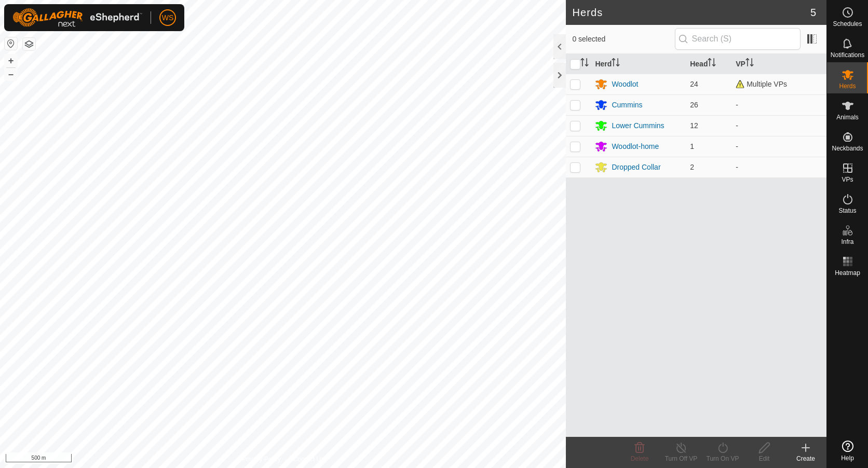 The height and width of the screenshot is (468, 868). Describe the element at coordinates (847, 211) in the screenshot. I see `span: Status` at that location.